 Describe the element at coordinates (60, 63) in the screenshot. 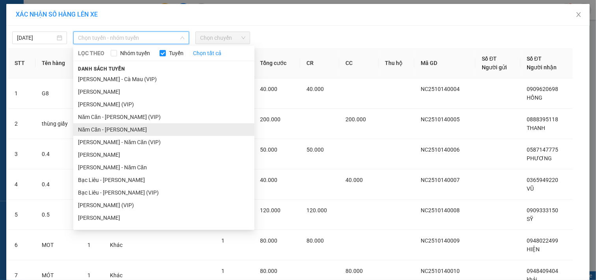

I see `b: GỬI : Trạm Năm Căn` at that location.